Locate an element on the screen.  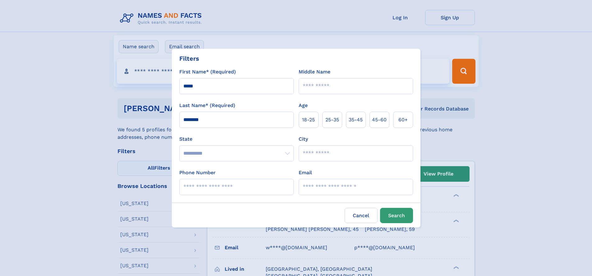
label: State is located at coordinates (236, 139).